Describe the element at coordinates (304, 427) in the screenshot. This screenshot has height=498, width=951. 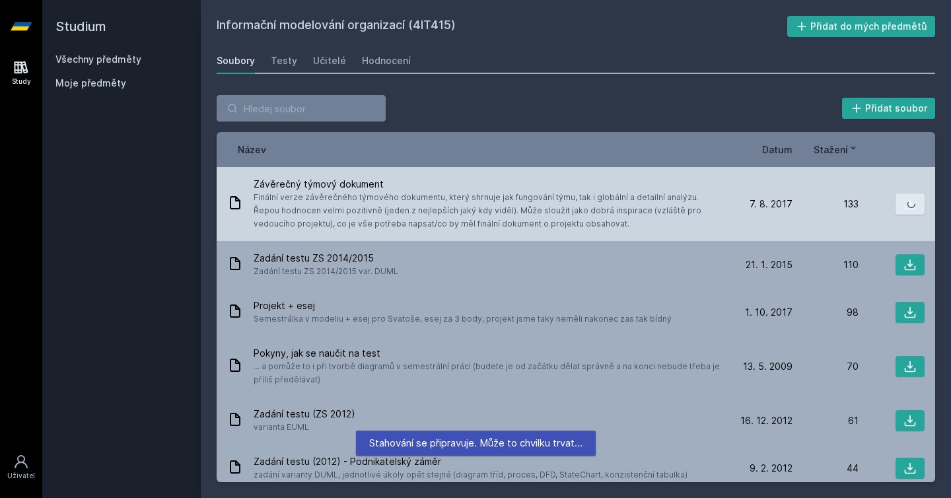
I see `span: varianta EUML` at that location.